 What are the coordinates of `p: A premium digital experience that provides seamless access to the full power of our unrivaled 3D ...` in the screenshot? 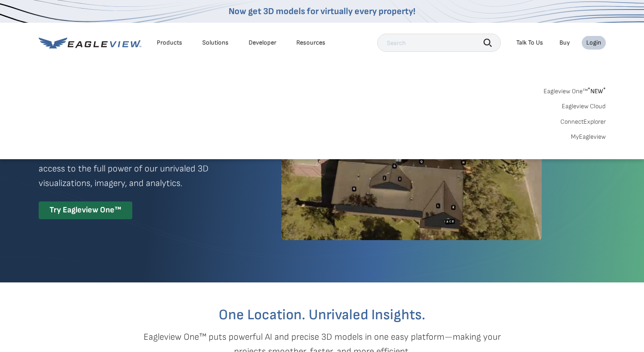 It's located at (144, 168).